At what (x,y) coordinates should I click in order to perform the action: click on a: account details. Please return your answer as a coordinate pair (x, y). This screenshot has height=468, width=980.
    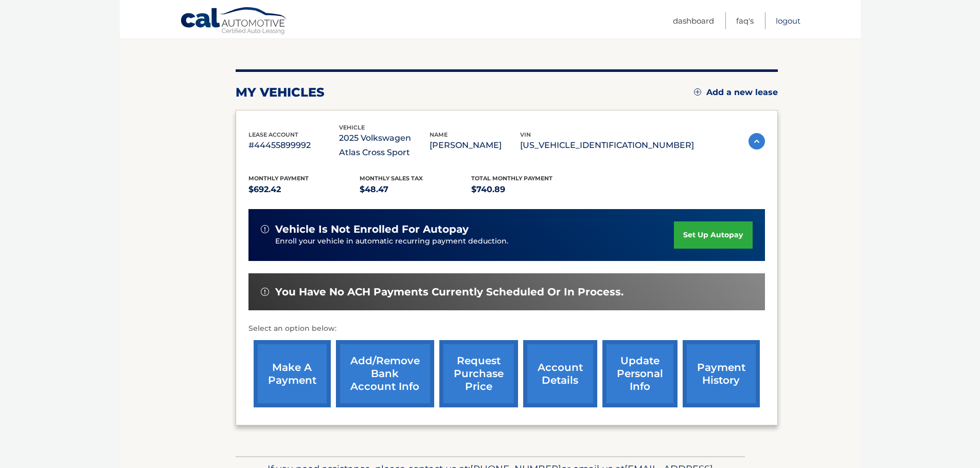
    Looking at the image, I should click on (560, 373).